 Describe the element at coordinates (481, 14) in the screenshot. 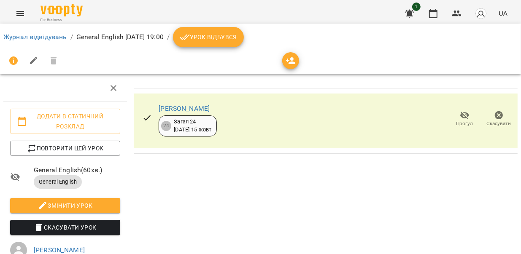

I see `img: avatar_s.png` at that location.